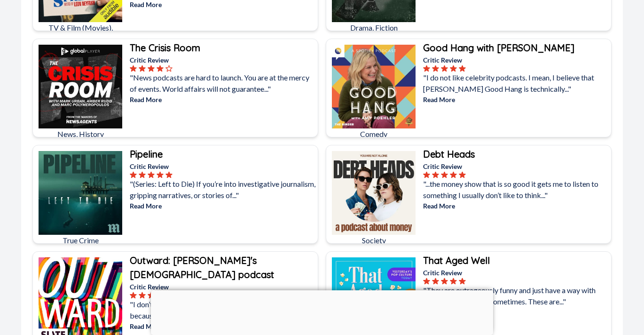 The width and height of the screenshot is (644, 335). Describe the element at coordinates (80, 86) in the screenshot. I see `img: The Crisis Room` at that location.